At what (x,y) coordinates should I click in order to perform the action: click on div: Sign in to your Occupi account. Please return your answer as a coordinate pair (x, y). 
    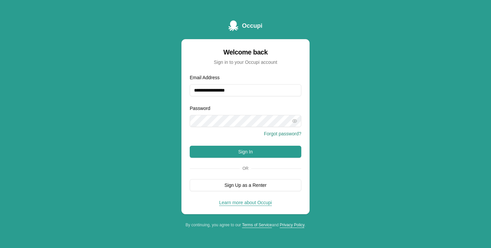
    Looking at the image, I should click on (246, 62).